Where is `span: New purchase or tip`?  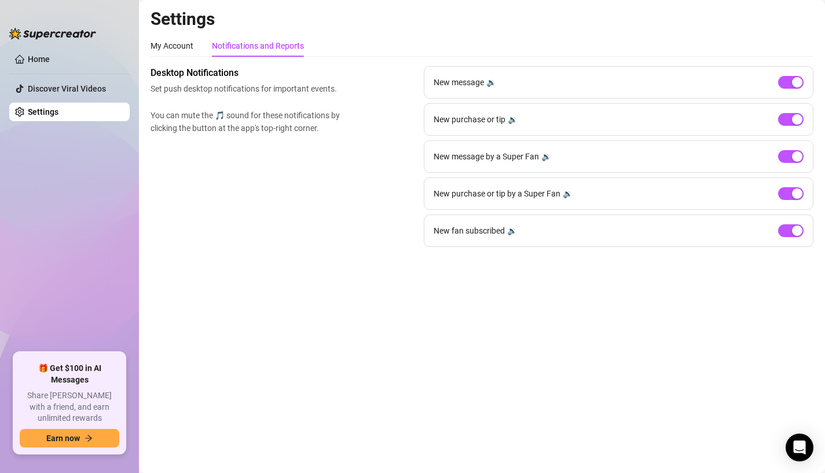 span: New purchase or tip is located at coordinates (470, 119).